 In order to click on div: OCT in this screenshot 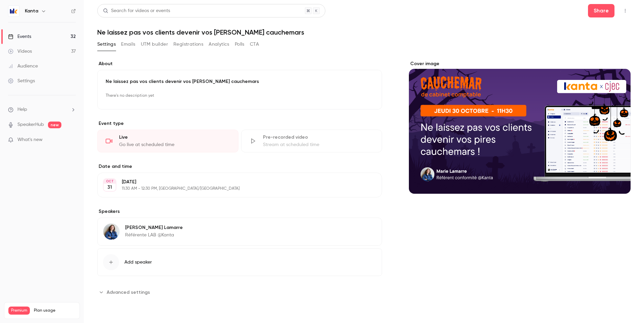, I will do `click(110, 181)`.